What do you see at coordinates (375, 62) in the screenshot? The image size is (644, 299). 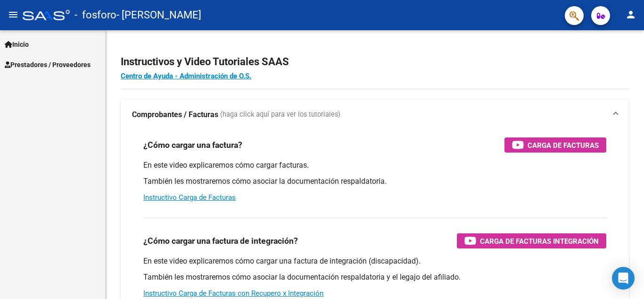 I see `h2: Instructivos y Video Tutoriales SAAS` at bounding box center [375, 62].